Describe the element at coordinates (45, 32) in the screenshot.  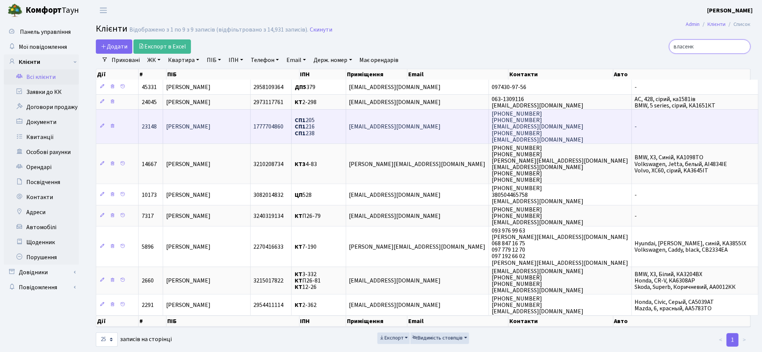
I see `span: Панель управління` at that location.